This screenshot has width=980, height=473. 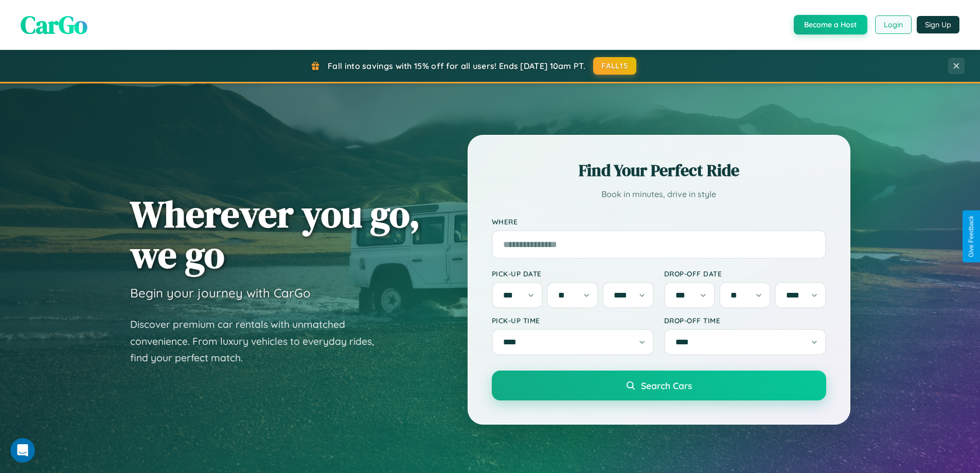 What do you see at coordinates (659, 221) in the screenshot?
I see `label: Where` at bounding box center [659, 221].